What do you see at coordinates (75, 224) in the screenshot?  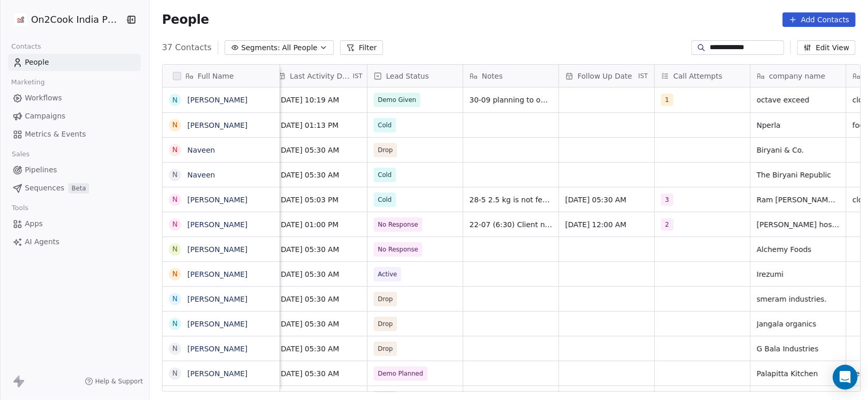 I see `a: Apps` at bounding box center [75, 224].